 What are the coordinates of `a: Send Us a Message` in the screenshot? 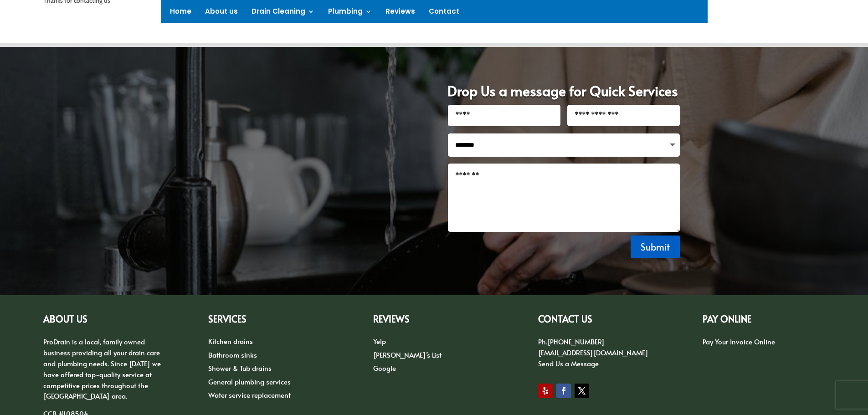 It's located at (568, 363).